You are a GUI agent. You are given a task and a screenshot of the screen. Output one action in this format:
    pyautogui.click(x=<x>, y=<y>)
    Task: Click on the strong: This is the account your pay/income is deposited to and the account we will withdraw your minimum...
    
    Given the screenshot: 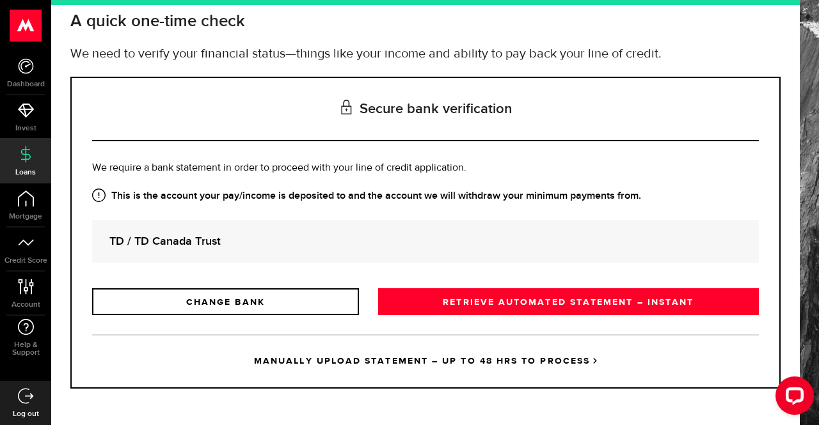 What is the action you would take?
    pyautogui.click(x=425, y=196)
    